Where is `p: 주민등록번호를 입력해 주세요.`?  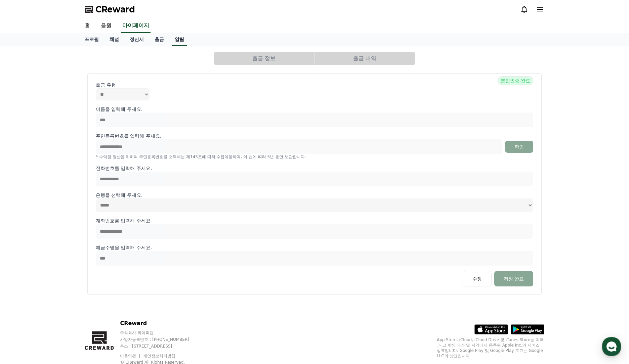 p: 주민등록번호를 입력해 주세요. is located at coordinates (128, 136).